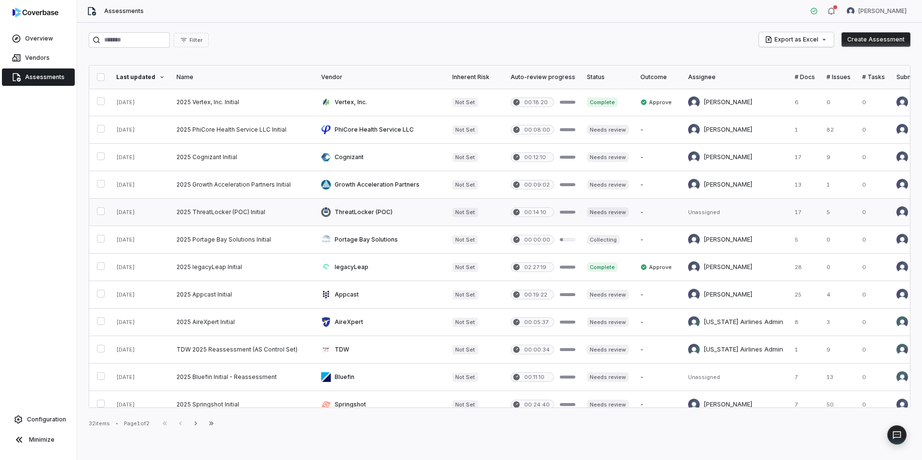 The height and width of the screenshot is (460, 922). Describe the element at coordinates (38, 58) in the screenshot. I see `a: Vendors` at that location.